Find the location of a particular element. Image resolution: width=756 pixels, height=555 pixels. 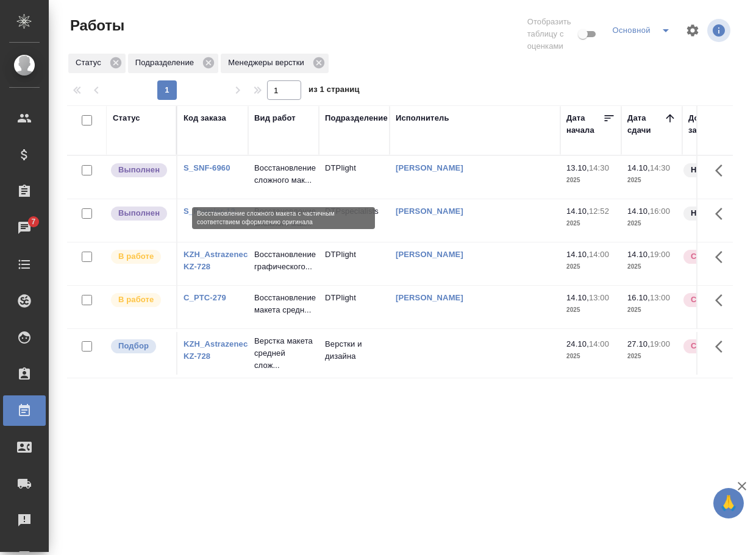

p: 27.10, is located at coordinates (638, 344).